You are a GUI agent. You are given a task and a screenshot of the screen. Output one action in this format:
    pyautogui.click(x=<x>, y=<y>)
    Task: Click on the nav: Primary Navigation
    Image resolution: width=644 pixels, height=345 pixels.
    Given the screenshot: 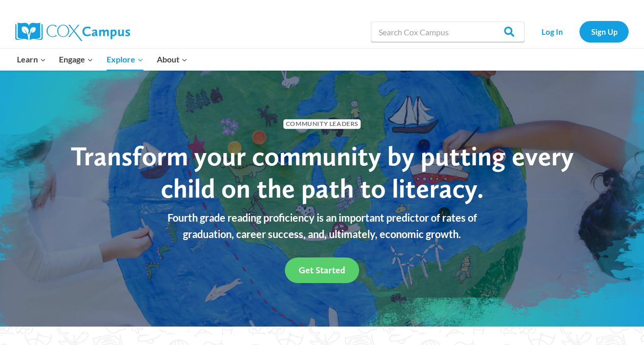 What is the action you would take?
    pyautogui.click(x=102, y=59)
    